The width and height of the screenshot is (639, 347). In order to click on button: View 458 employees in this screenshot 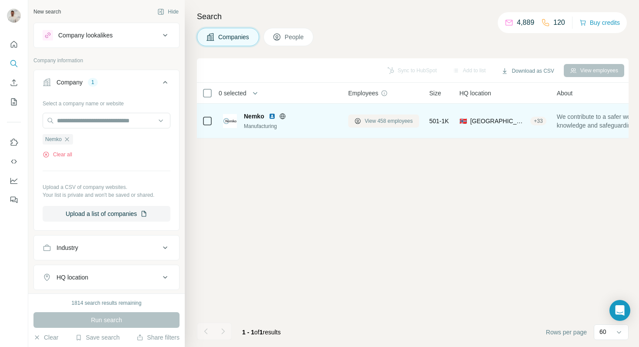, I will do `click(384, 121)`.